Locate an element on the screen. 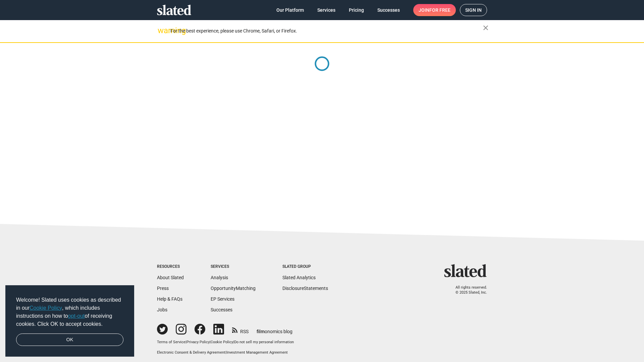 This screenshot has width=644, height=362. span: Successes is located at coordinates (388, 10).